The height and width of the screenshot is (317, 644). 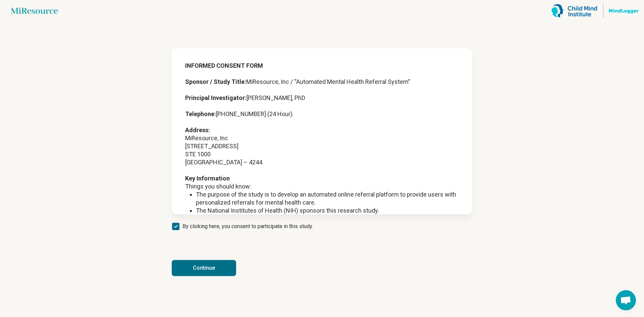 What do you see at coordinates (247, 226) in the screenshot?
I see `span: By clicking here, you consent to participate in this study.` at bounding box center [247, 226].